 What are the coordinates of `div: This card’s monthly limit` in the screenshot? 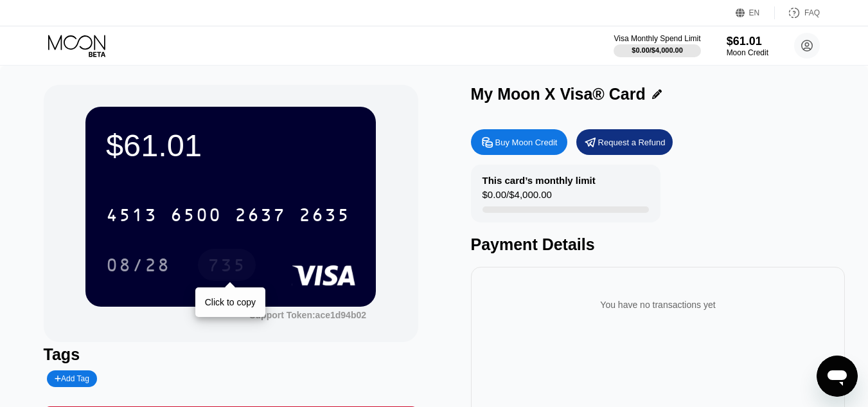 It's located at (539, 180).